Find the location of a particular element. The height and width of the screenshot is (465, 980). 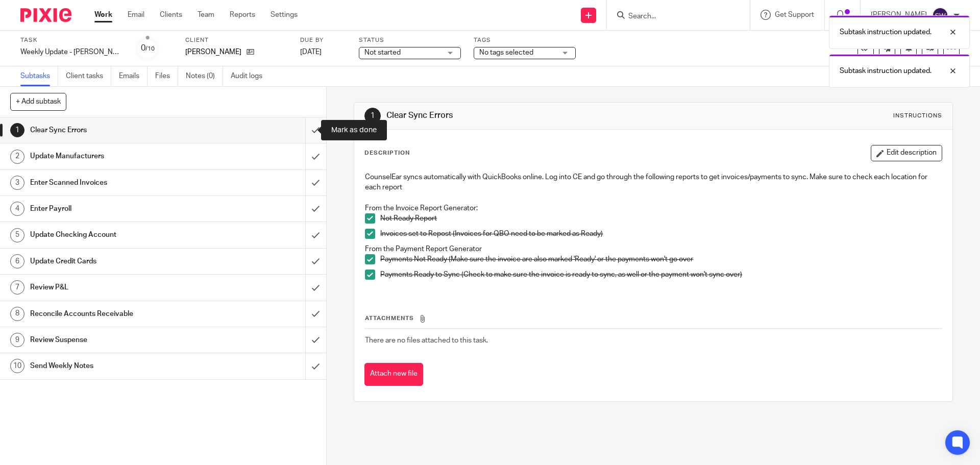

h1: Send Weekly Notes is located at coordinates (118, 366).